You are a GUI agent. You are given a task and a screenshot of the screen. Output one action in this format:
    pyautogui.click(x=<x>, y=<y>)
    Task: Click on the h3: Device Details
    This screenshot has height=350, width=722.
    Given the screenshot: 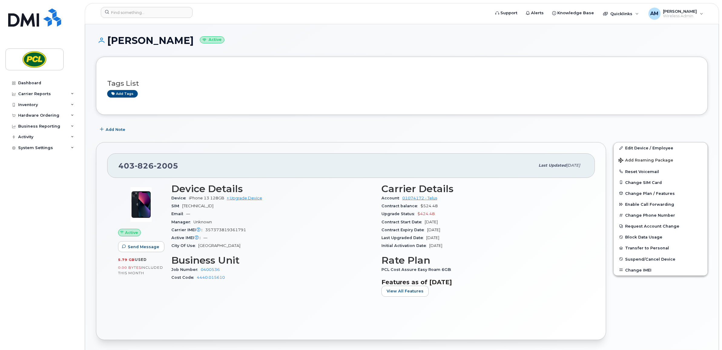 What is the action you would take?
    pyautogui.click(x=273, y=189)
    